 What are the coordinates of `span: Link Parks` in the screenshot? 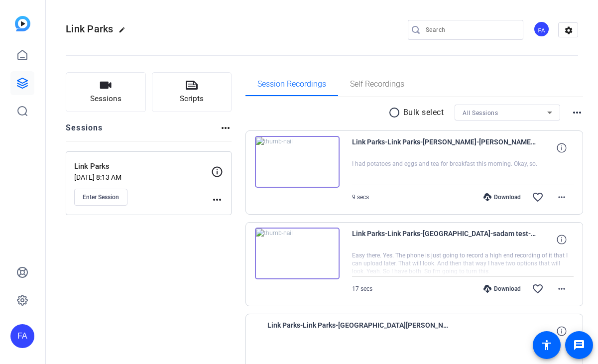 It's located at (90, 29).